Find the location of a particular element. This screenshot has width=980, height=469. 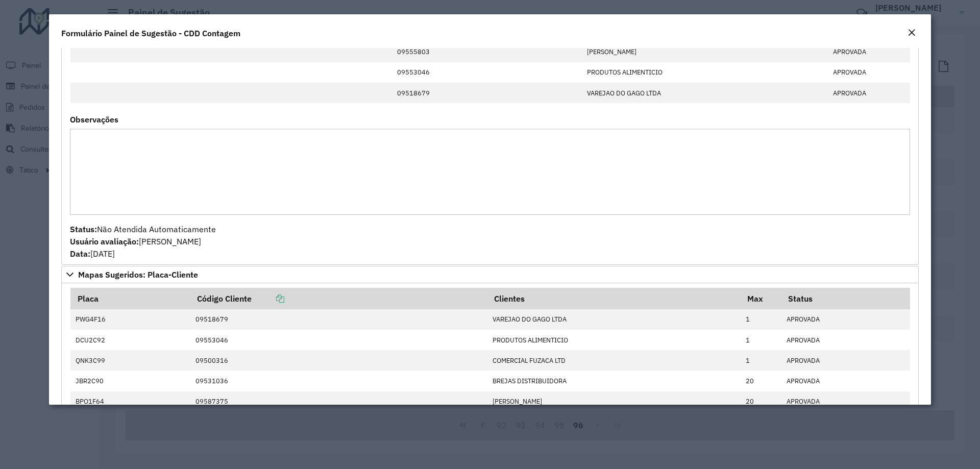

th: Placa is located at coordinates (130, 298).